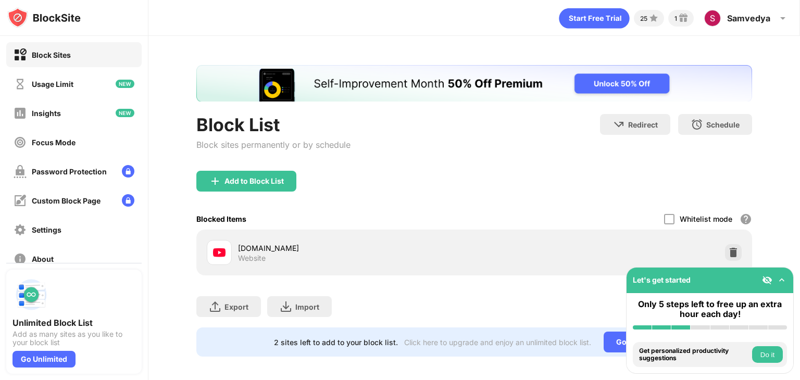 This screenshot has height=380, width=800. I want to click on div: animation, so click(595, 18).